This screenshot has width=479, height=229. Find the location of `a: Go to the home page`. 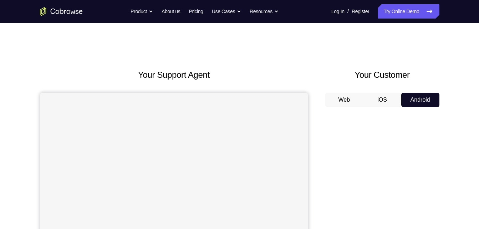

a: Go to the home page is located at coordinates (61, 11).